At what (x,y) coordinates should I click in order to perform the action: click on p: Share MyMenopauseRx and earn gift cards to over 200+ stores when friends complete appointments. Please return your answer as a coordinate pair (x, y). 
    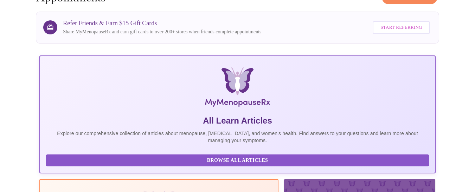
    Looking at the image, I should click on (162, 32).